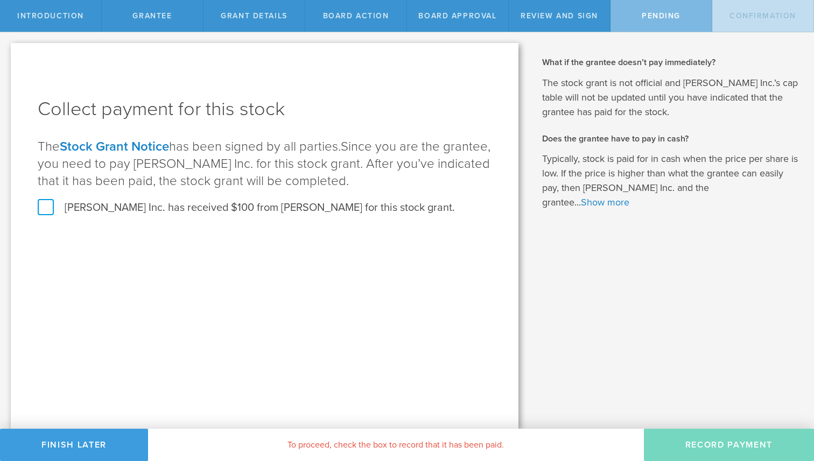 The height and width of the screenshot is (461, 814). I want to click on span: Grant Details, so click(254, 16).